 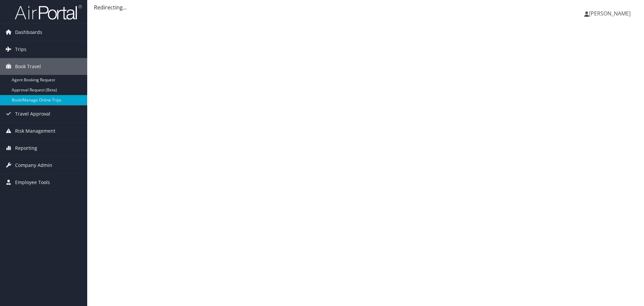 What do you see at coordinates (34, 165) in the screenshot?
I see `span: Company Admin` at bounding box center [34, 165].